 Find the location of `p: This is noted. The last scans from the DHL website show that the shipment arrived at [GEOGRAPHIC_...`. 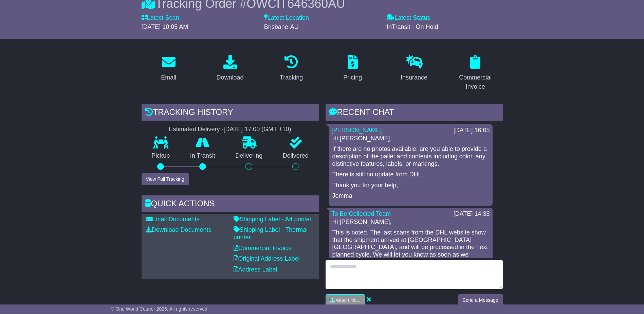

p: This is noted. The last scans from the DHL website show that the shipment arrived at [GEOGRAPHIC_... is located at coordinates (411, 247).